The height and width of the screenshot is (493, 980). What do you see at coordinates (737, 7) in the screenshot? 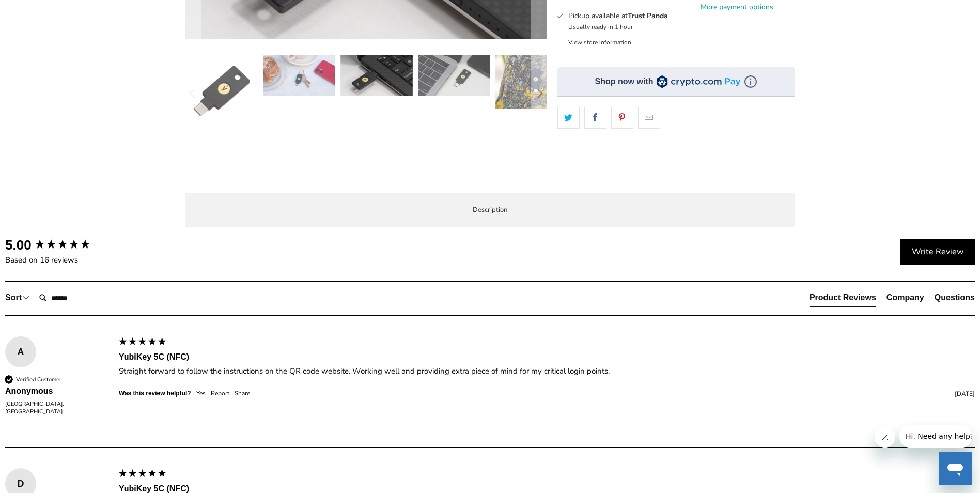
I see `a: More payment options` at bounding box center [737, 7].